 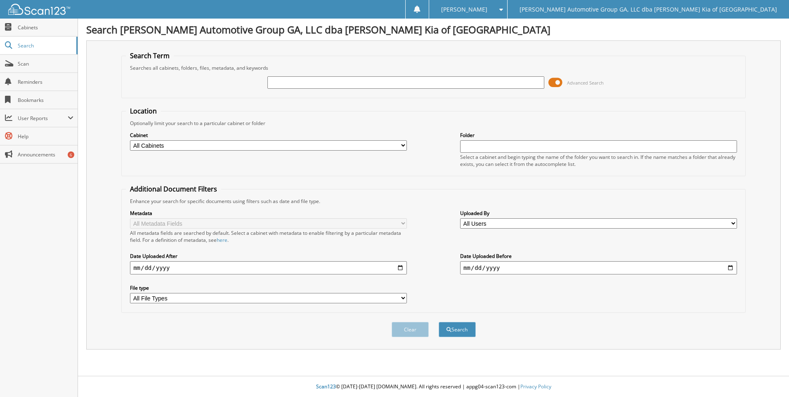 What do you see at coordinates (457, 329) in the screenshot?
I see `button: Search` at bounding box center [457, 329].